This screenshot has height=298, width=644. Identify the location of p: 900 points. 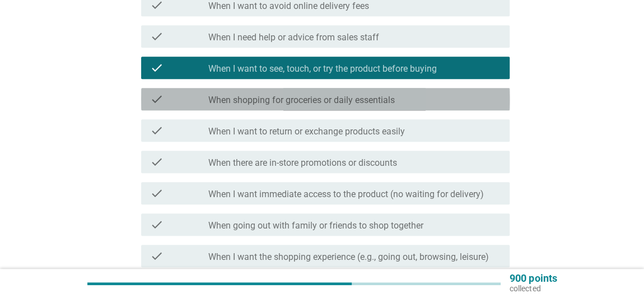
(533, 278).